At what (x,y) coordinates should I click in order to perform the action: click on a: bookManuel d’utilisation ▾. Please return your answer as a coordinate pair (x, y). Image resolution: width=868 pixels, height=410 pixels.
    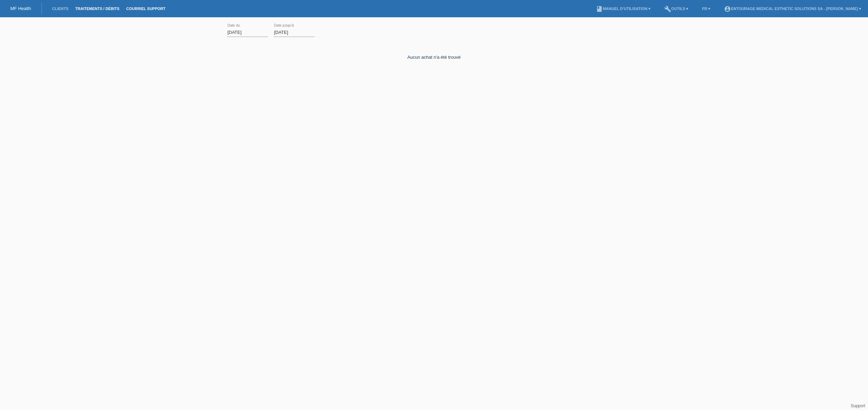
    Looking at the image, I should click on (623, 9).